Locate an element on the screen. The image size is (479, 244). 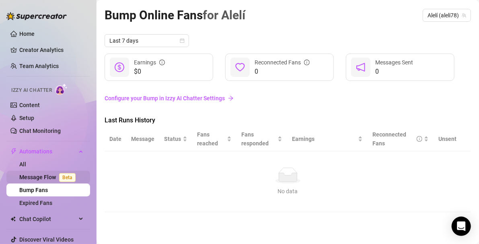
span: Chat Copilot is located at coordinates (48, 219).